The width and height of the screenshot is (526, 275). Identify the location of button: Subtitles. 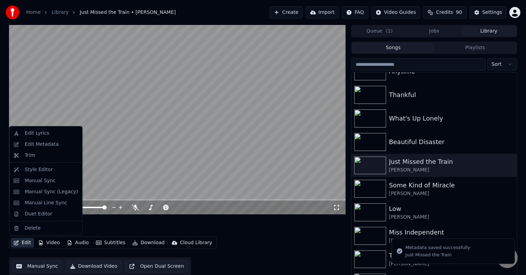
(110, 243).